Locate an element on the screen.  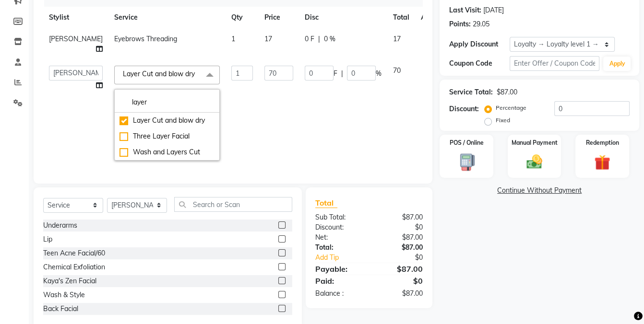
label: Percentage is located at coordinates (511, 108).